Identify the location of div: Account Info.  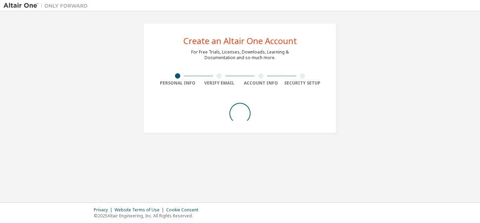
(261, 83).